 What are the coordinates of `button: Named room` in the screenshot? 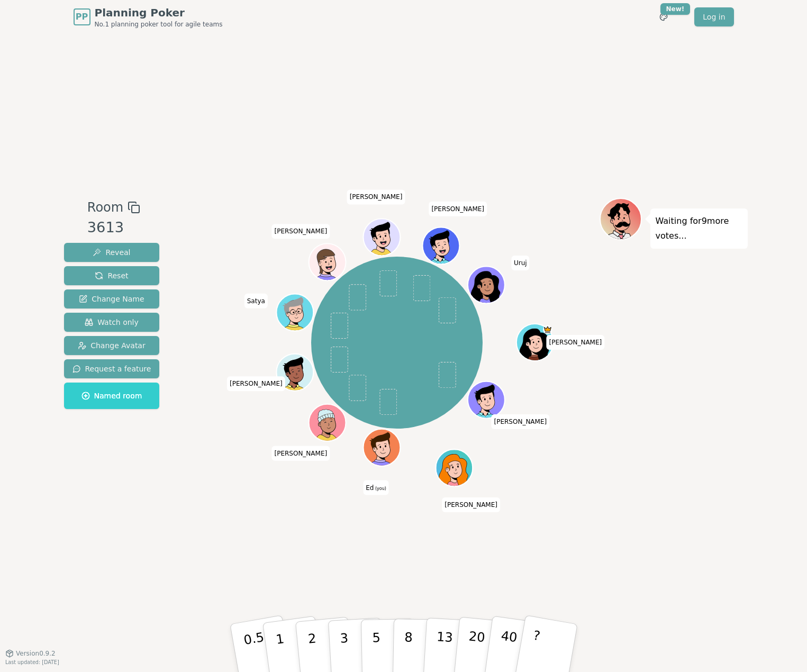 It's located at (112, 396).